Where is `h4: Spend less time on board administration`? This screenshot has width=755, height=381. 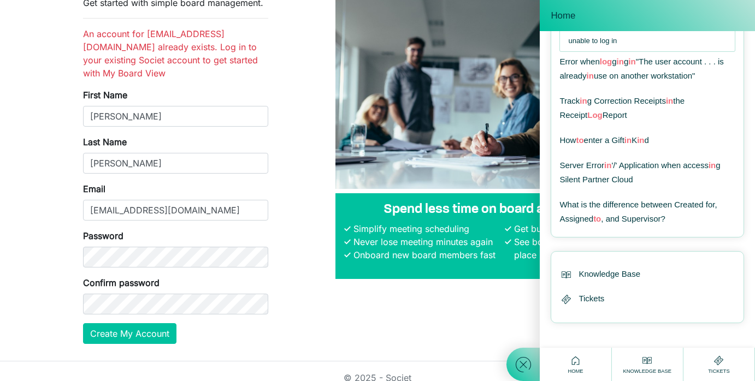 h4: Spend less time on board administration is located at coordinates (504, 210).